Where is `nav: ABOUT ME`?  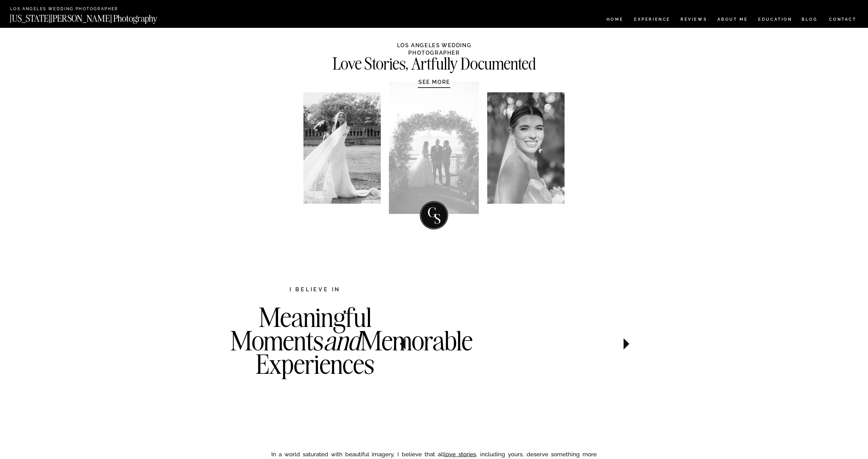 nav: ABOUT ME is located at coordinates (732, 20).